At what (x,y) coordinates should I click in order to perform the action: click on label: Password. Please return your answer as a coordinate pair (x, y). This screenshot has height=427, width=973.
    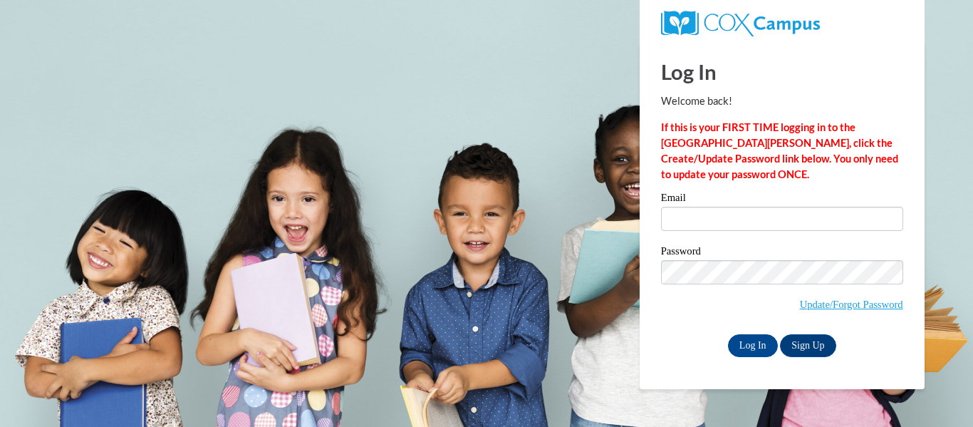
    Looking at the image, I should click on (782, 253).